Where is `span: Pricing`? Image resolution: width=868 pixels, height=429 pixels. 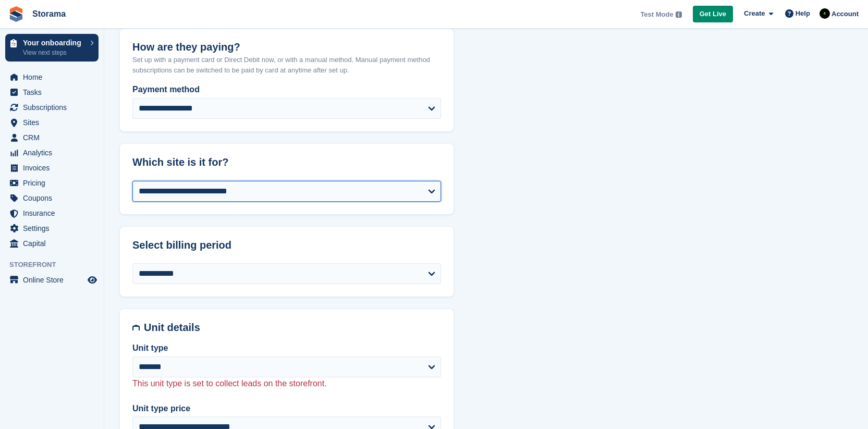 span: Pricing is located at coordinates (54, 183).